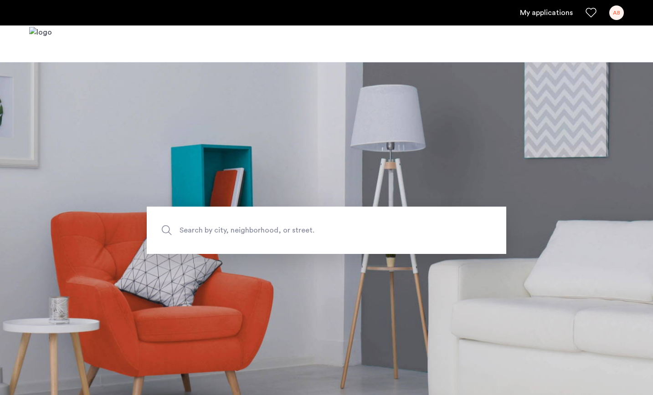 The width and height of the screenshot is (653, 395). Describe the element at coordinates (326, 231) in the screenshot. I see `input: Apartment Search` at that location.